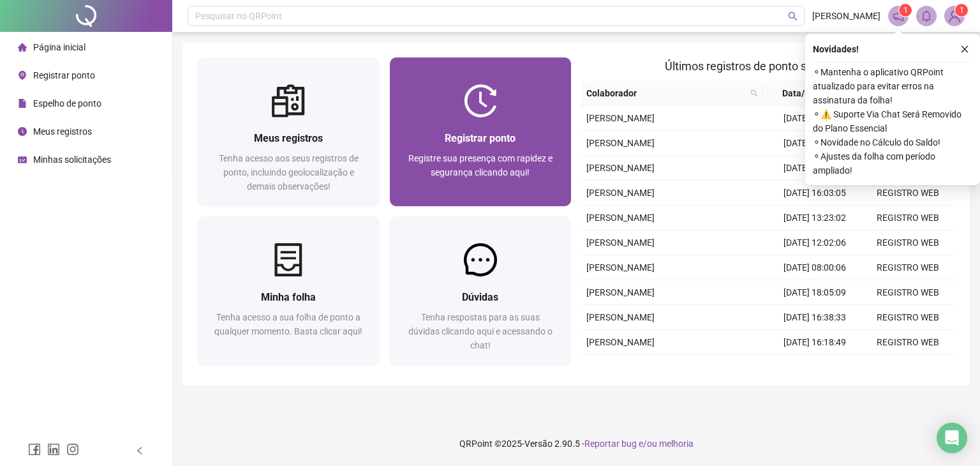 This screenshot has width=980, height=466. Describe the element at coordinates (952, 438) in the screenshot. I see `div: Open Intercom Messenger` at that location.